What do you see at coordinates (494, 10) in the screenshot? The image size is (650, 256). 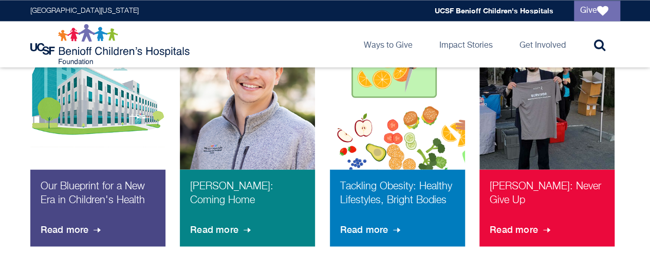 I see `a: UCSF Benioff Children's Hospitals` at bounding box center [494, 10].